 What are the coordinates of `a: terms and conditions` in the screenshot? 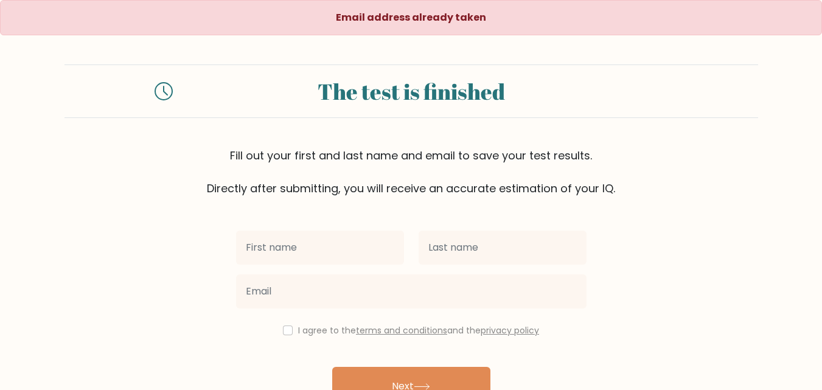 It's located at (402, 331).